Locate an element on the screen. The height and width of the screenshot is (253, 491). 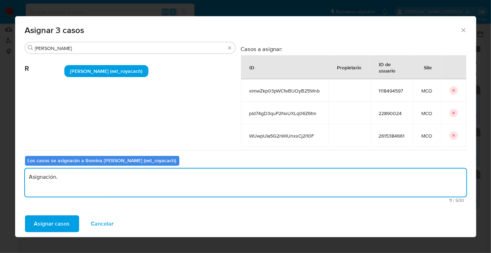
span: Máximo 500 caracteres is located at coordinates (246, 200).